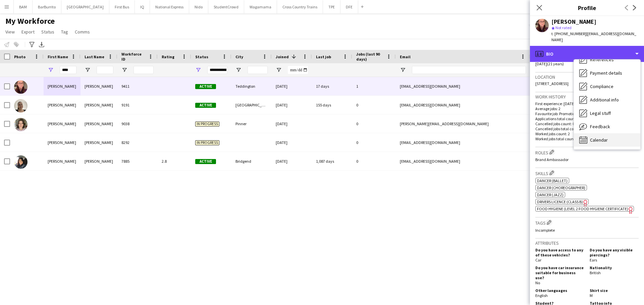 The width and height of the screenshot is (644, 305). I want to click on div: Bio, so click(587, 54).